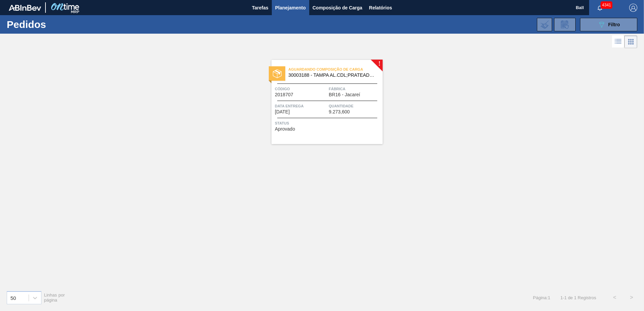  Describe the element at coordinates (301, 106) in the screenshot. I see `span: Data entrega` at that location.